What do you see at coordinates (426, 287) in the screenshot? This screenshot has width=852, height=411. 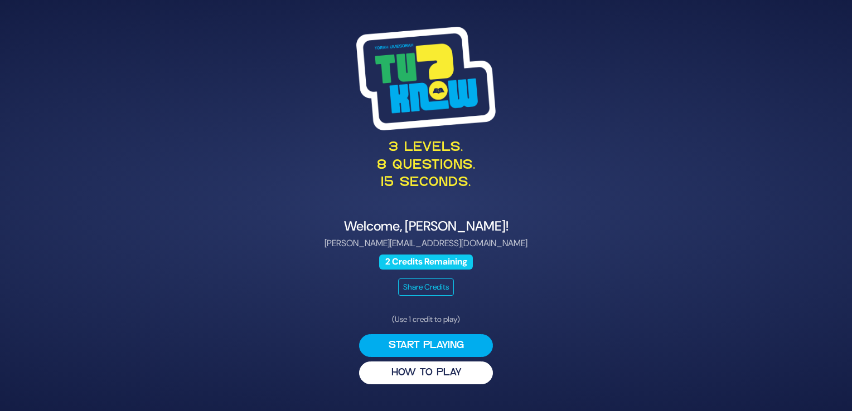 I see `button: Share Credits` at bounding box center [426, 287].